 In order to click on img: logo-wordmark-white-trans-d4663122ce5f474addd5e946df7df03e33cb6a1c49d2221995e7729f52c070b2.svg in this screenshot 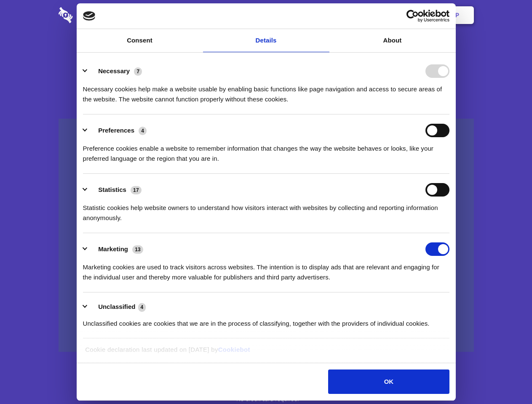, I will do `click(94, 15)`.